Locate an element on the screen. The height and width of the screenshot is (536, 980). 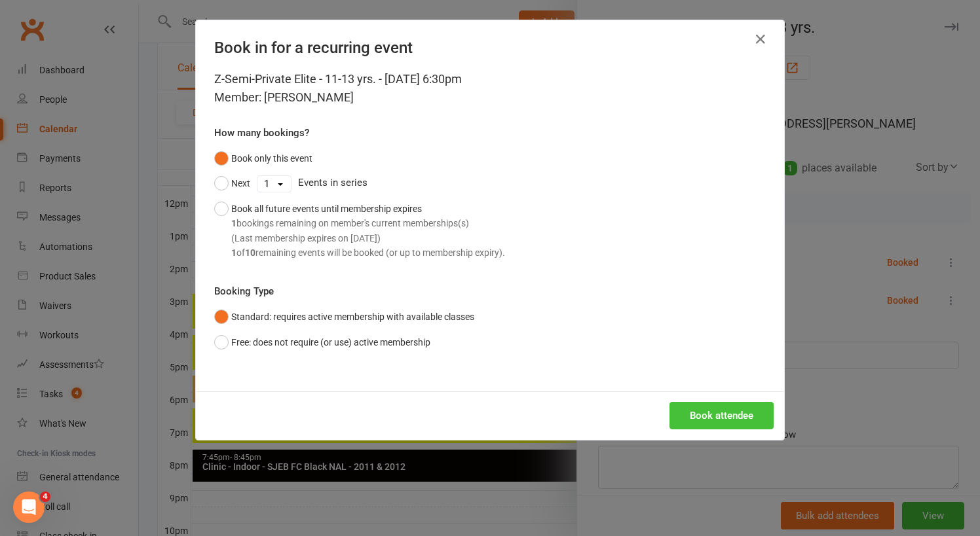
span: 4 is located at coordinates (45, 497).